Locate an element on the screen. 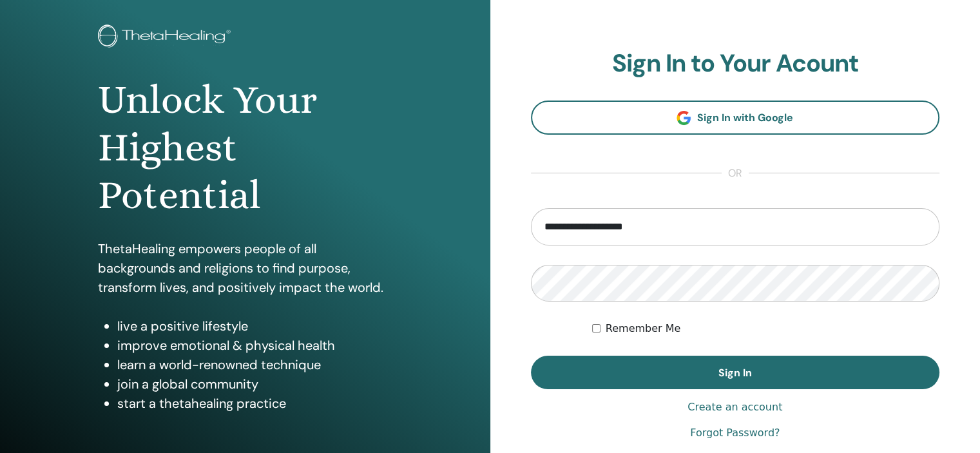 The height and width of the screenshot is (453, 980). div: Keep me authenticated indefinitely or until I manually logout is located at coordinates (765, 328).